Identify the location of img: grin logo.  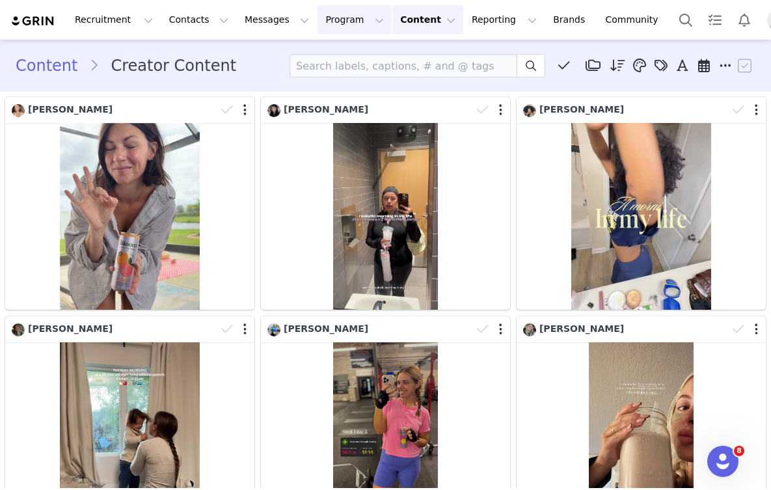
(33, 21).